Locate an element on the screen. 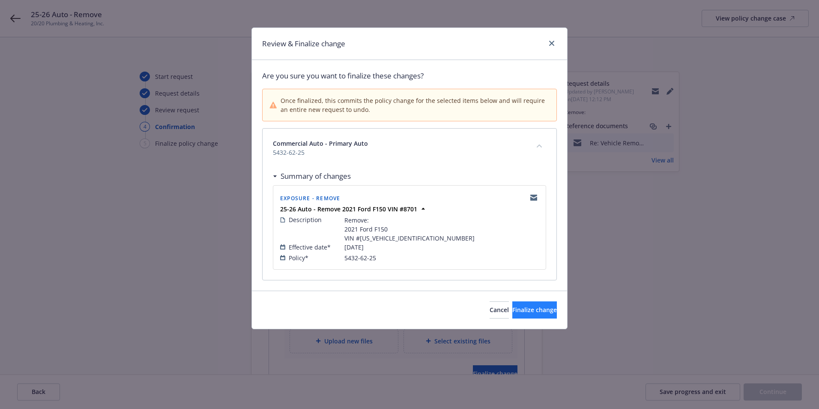 This screenshot has height=409, width=819. span: Description is located at coordinates (305, 219).